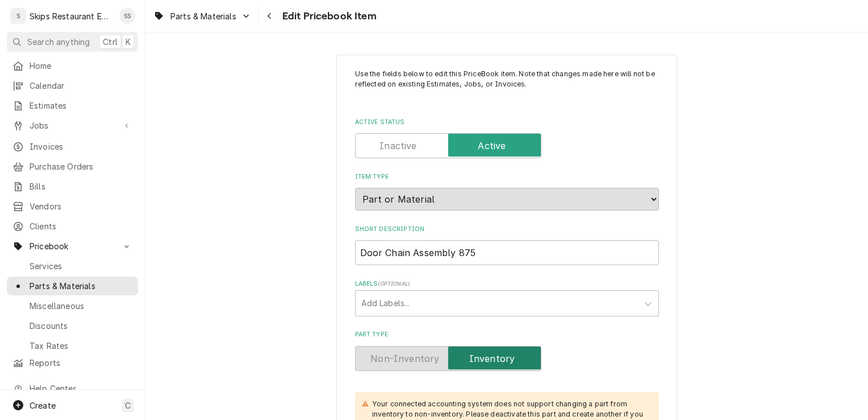  What do you see at coordinates (72, 246) in the screenshot?
I see `span: Pricebook` at bounding box center [72, 246].